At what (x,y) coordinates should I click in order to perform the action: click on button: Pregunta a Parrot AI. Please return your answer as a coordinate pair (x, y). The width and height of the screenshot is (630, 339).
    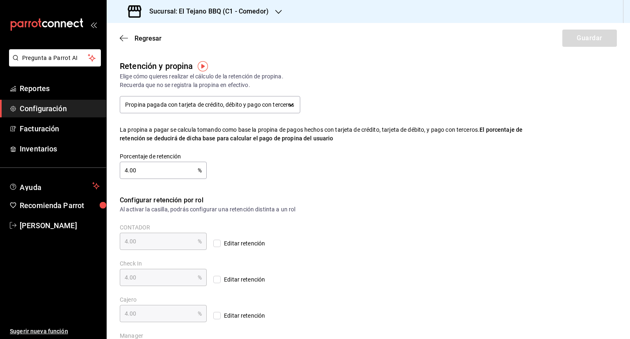
    Looking at the image, I should click on (55, 58).